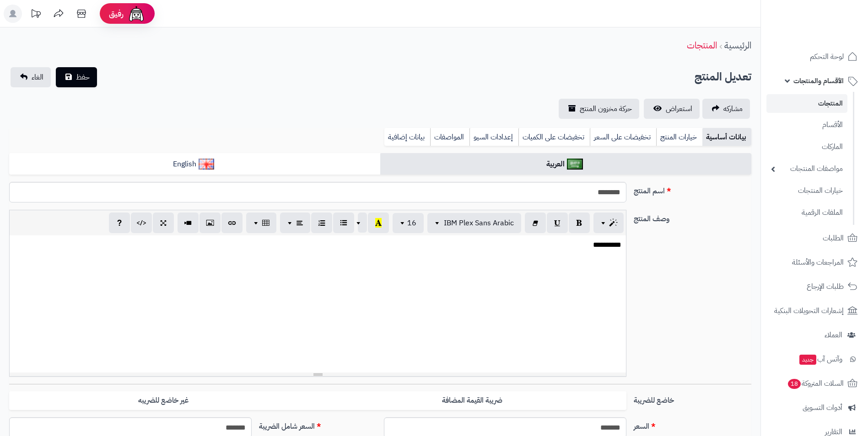 The image size is (868, 436). Describe the element at coordinates (76, 77) in the screenshot. I see `button: حفظ` at that location.